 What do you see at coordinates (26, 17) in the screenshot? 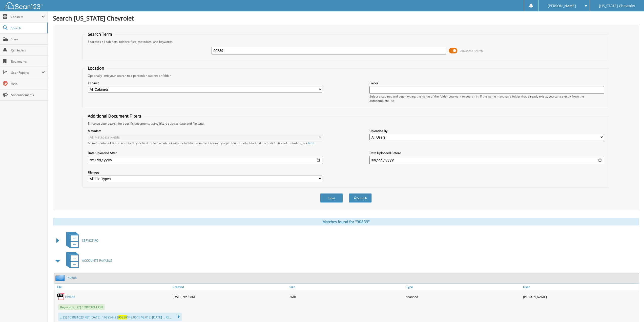
I see `span: Cabinets` at bounding box center [26, 17].